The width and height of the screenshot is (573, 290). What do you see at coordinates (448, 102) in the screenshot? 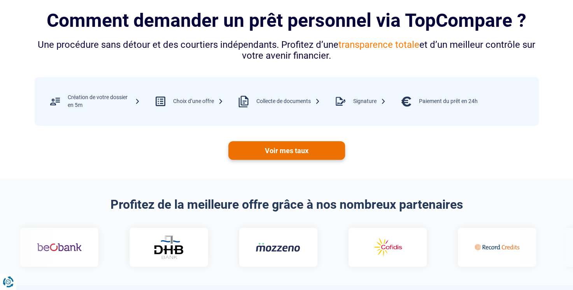
I see `div: Paiement du prêt en 24h` at bounding box center [448, 102].